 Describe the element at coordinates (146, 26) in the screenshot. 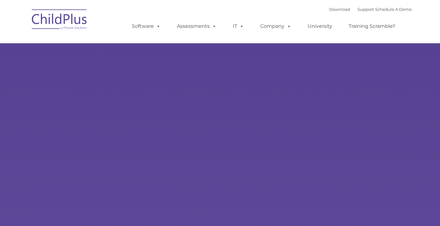

I see `a: Software` at that location.